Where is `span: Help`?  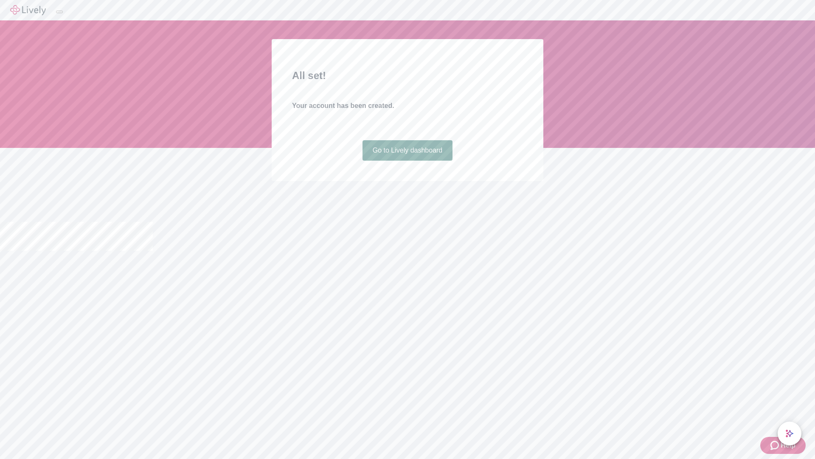
span: Help is located at coordinates (788, 445).